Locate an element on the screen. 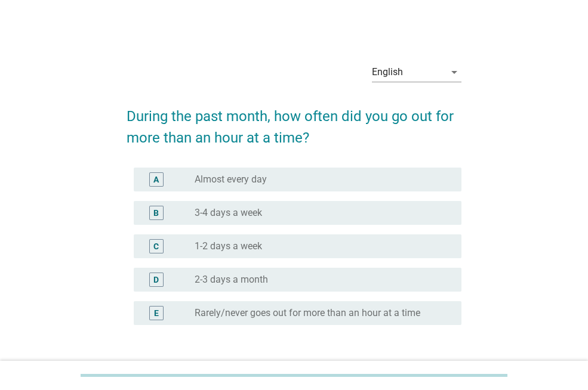 The image size is (588, 390). h2: During the past month, how often did you go out for more than an hour at a time? is located at coordinates (294, 121).